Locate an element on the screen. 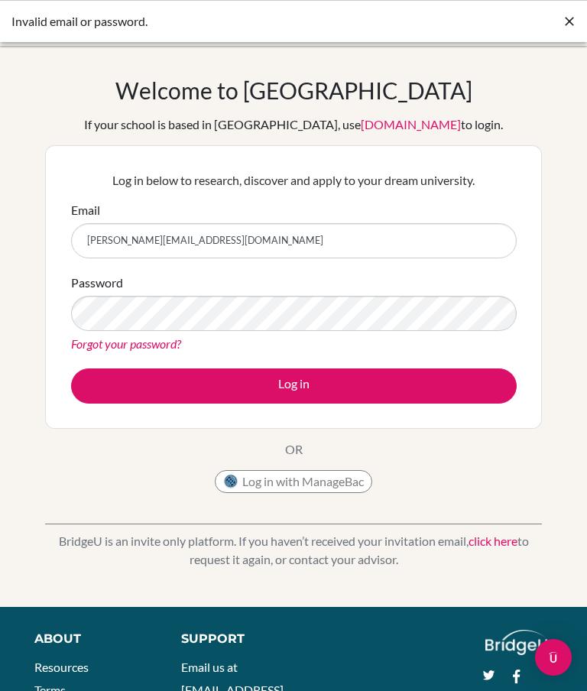 The height and width of the screenshot is (691, 587). a: click here is located at coordinates (493, 541).